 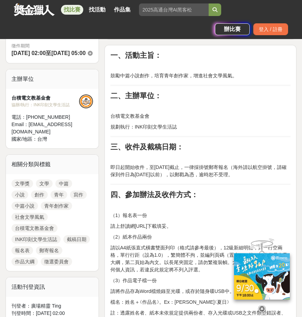 What do you see at coordinates (200, 258) in the screenshot?
I see `p: 請以A4紙張直式橫書雙面列印（格式請參考最後），12級新細明體，第一行空兩格，單行行距（設為1.0），繁簡體不拘，並編列頁碼（置中）。第一頁為作品名及大綱，第二頁始為內文。以長尾夾固定，請勿繁複...` at bounding box center [200, 258].